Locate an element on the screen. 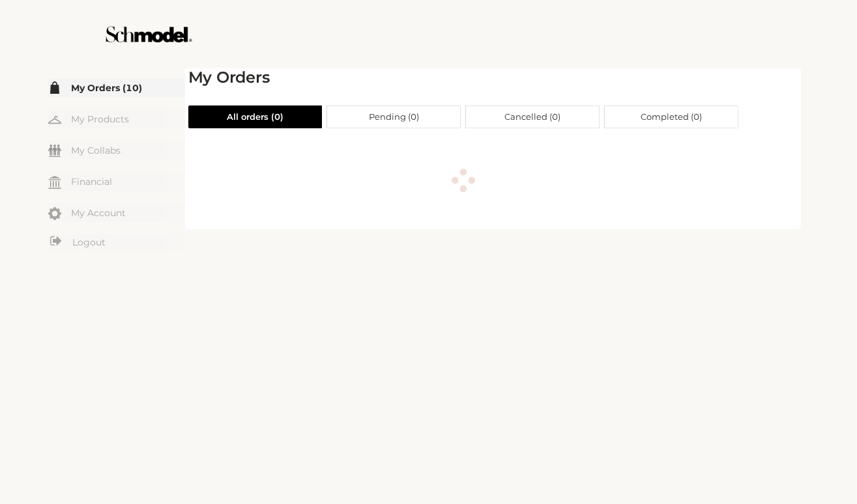  a: Financial is located at coordinates (117, 181).